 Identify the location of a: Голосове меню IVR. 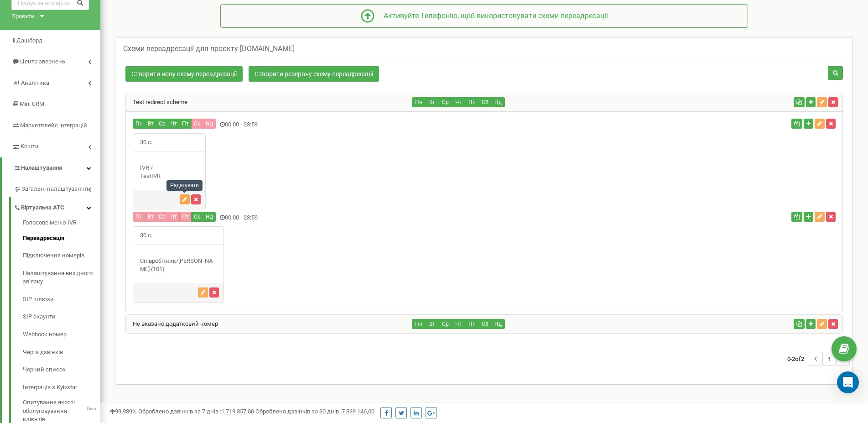
(62, 224).